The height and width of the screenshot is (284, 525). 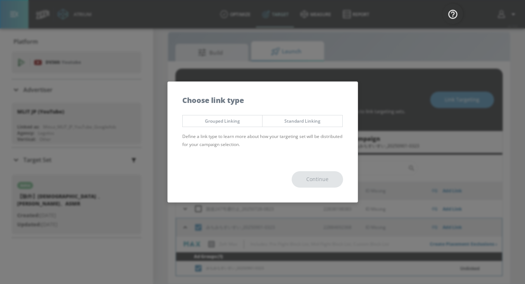 What do you see at coordinates (222, 121) in the screenshot?
I see `button: Grouped Linking` at bounding box center [222, 121].